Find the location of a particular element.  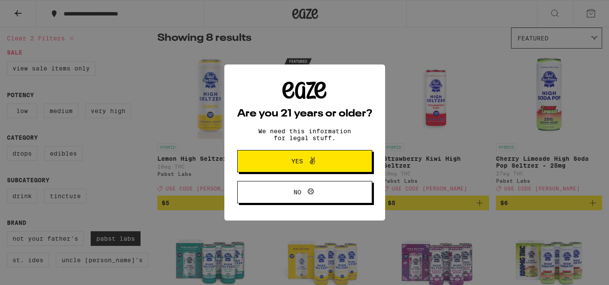

button: Yes is located at coordinates (305, 161).